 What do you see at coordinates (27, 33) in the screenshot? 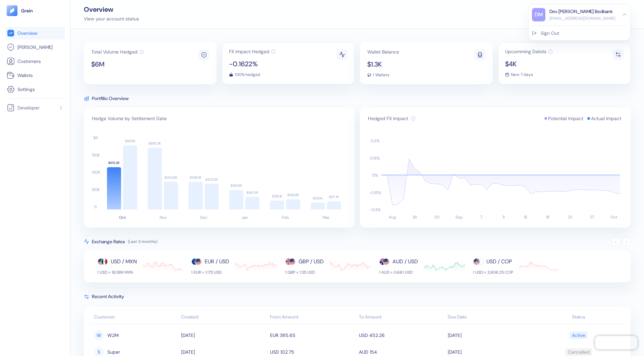
I see `span: Overview` at bounding box center [27, 33].